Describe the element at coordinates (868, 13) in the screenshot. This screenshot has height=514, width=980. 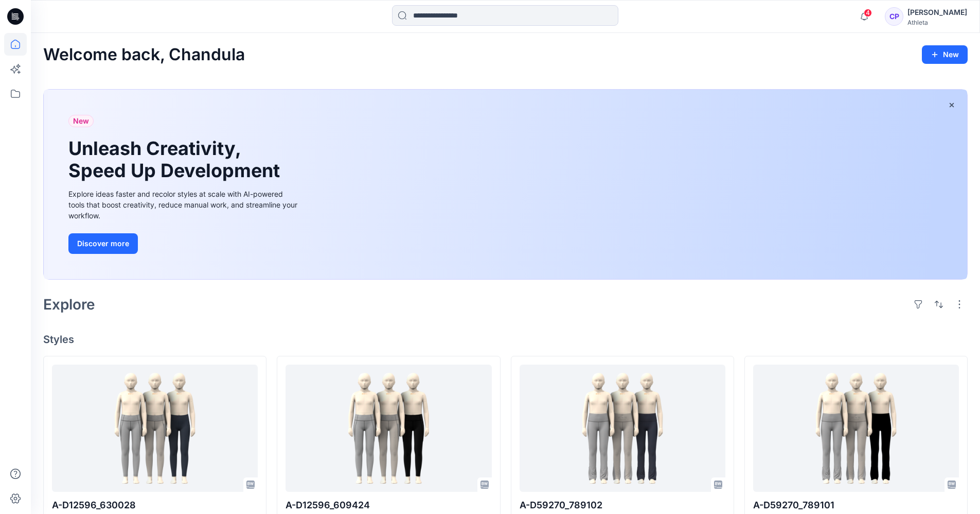
I see `span: 4` at that location.